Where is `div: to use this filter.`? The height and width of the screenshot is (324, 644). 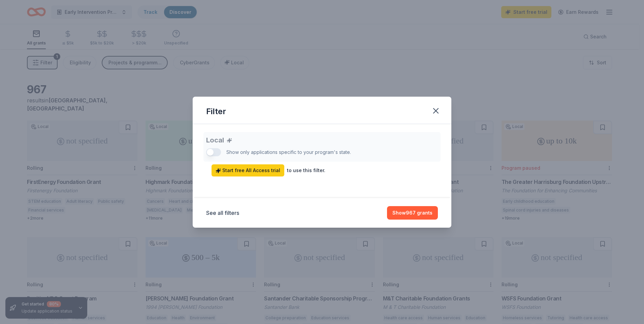 div: to use this filter. is located at coordinates (306, 170).